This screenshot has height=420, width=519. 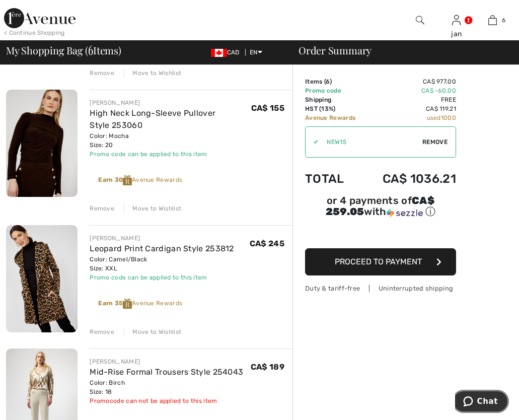 I want to click on td: Items ( ), so click(x=333, y=82).